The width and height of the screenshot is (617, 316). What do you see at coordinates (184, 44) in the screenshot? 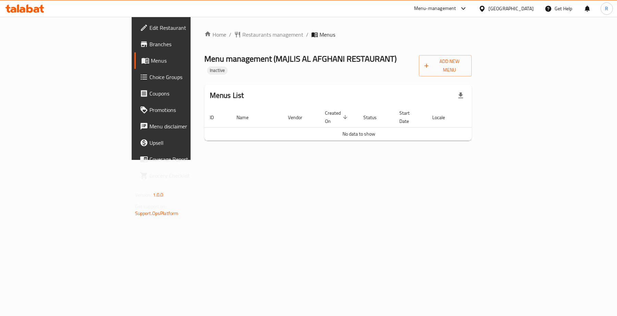
I see `a: Branches` at bounding box center [184, 44].